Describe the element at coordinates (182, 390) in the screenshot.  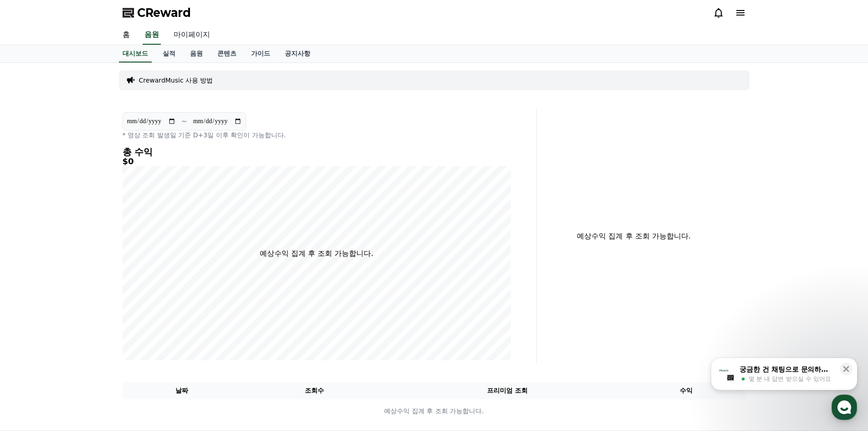
I see `th: 날짜` at that location.